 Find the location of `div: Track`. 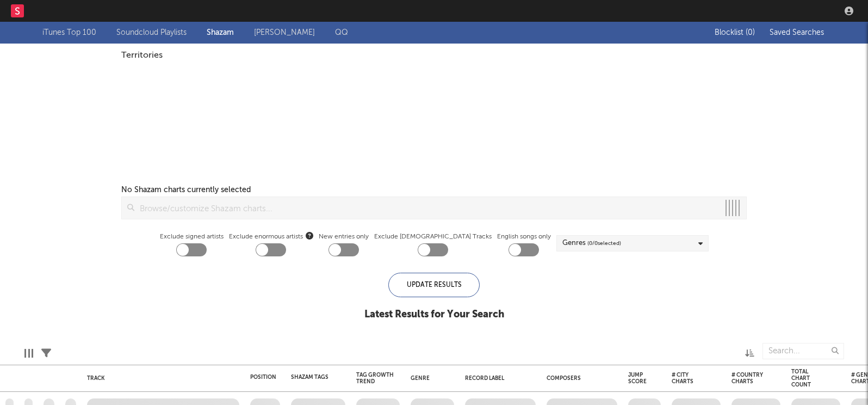

div: Track is located at coordinates (160, 378).